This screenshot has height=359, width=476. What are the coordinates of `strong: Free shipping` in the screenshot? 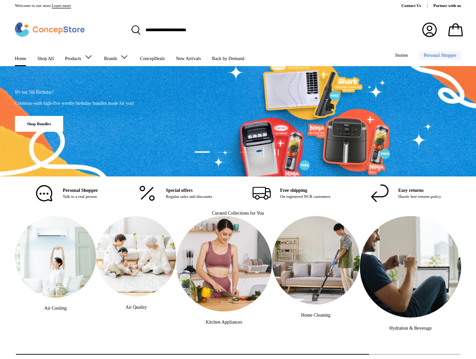 It's located at (294, 190).